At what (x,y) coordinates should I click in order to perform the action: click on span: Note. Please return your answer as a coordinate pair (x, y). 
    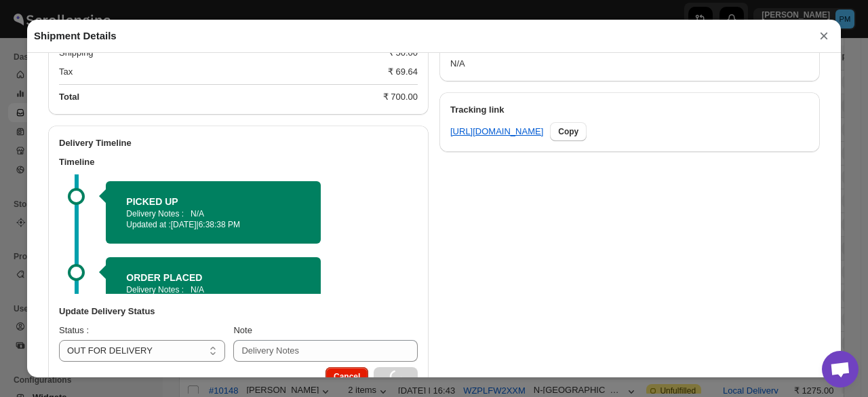
    Looking at the image, I should click on (242, 330).